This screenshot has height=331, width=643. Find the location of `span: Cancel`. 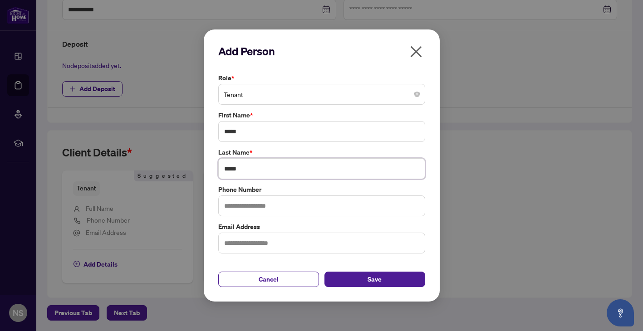

span: Cancel is located at coordinates (269, 279).